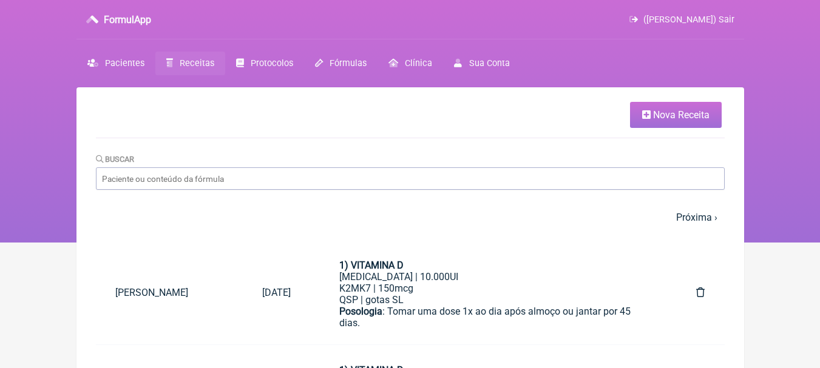 Image resolution: width=820 pixels, height=368 pixels. I want to click on span: Receitas, so click(197, 63).